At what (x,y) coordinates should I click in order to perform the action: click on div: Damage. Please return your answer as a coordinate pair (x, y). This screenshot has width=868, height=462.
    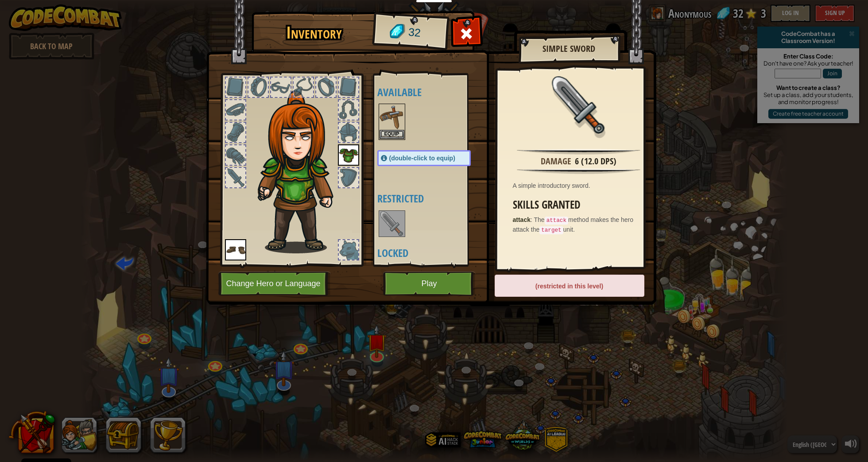
    Looking at the image, I should click on (556, 161).